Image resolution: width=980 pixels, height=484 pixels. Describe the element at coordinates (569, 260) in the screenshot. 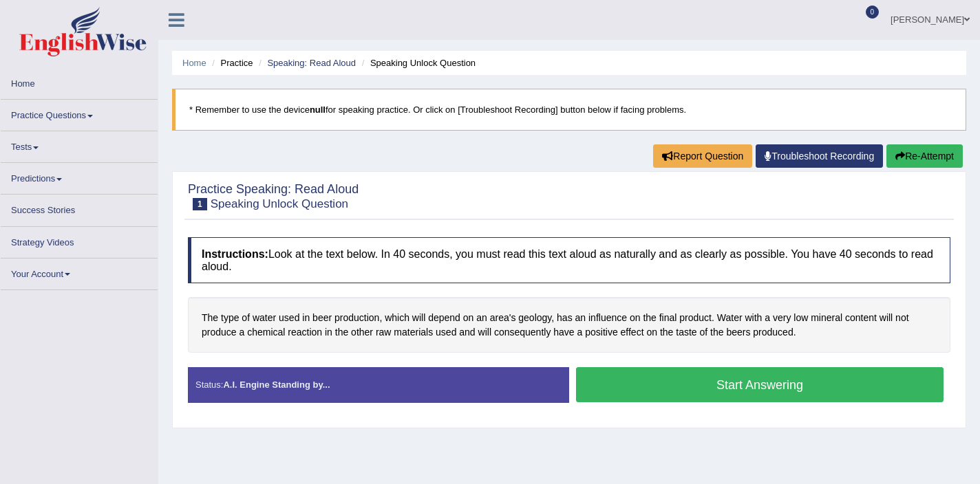

I see `h4: Look at the text below. In 40 seconds, you must read this text aloud as naturally and as clearly ...` at that location.